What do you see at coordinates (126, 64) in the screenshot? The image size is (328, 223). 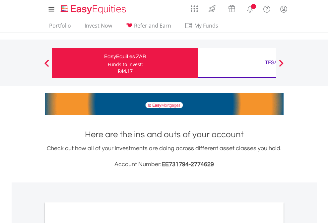 I see `div: Funds to invest:` at bounding box center [126, 64].